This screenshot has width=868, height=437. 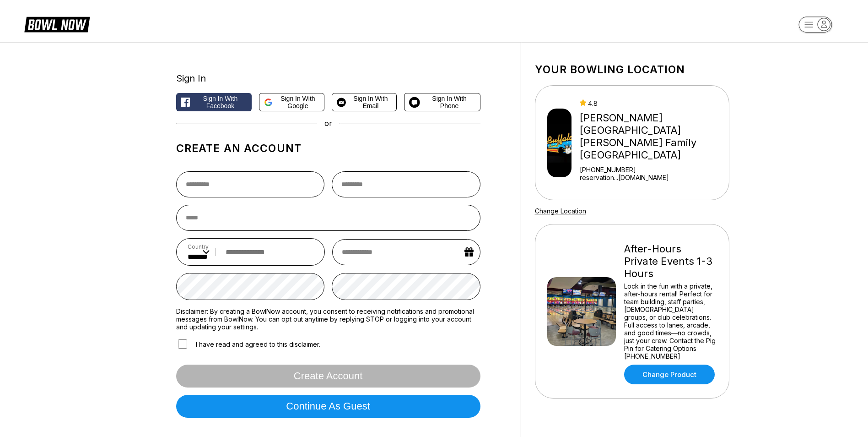 What do you see at coordinates (198, 246) in the screenshot?
I see `label: Country` at bounding box center [198, 246].